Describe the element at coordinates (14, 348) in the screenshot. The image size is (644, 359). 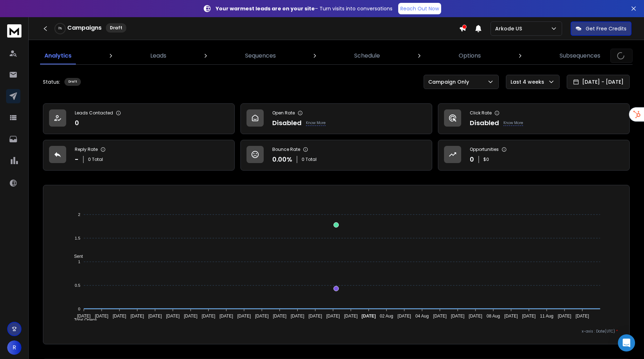
I see `span: R` at that location.